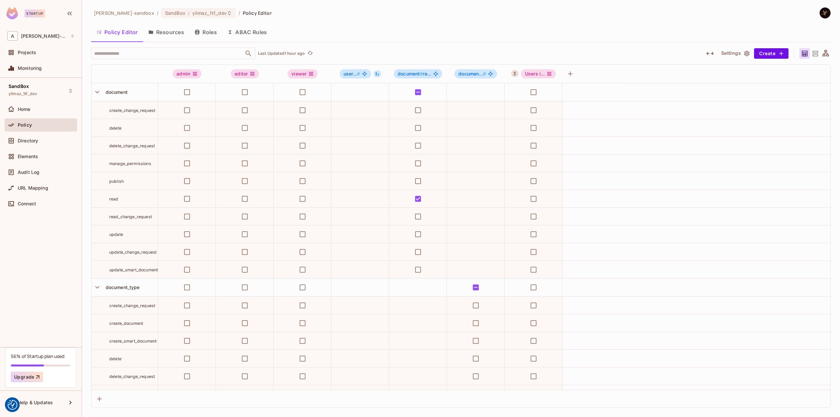 This screenshot has width=840, height=417. What do you see at coordinates (30, 68) in the screenshot?
I see `span: Monitoring` at bounding box center [30, 68].